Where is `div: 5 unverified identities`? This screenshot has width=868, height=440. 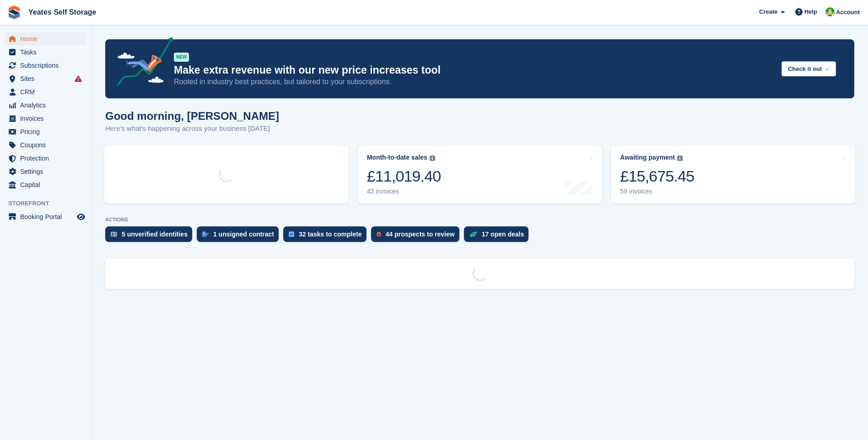 div: 5 unverified identities is located at coordinates (155, 234).